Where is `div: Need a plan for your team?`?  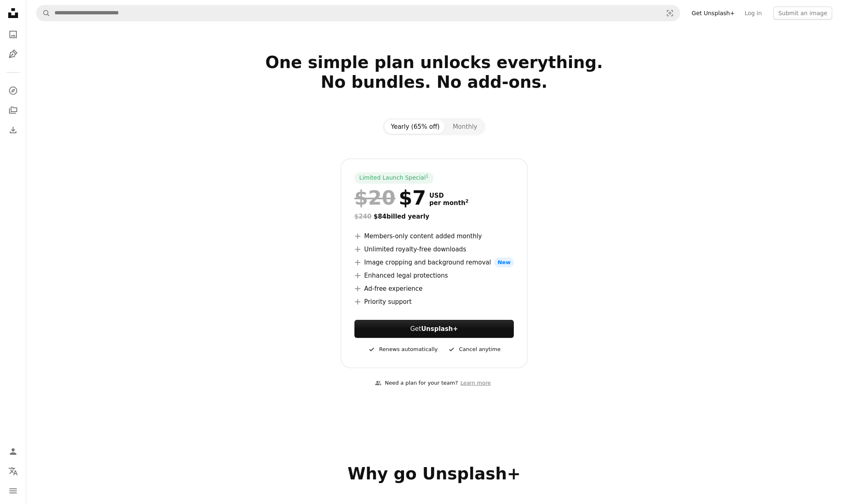
div: Need a plan for your team? is located at coordinates (416, 383).